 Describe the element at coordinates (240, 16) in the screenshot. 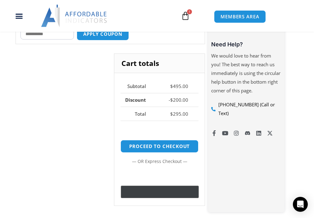

I see `a: MEMBERS AREA` at that location.